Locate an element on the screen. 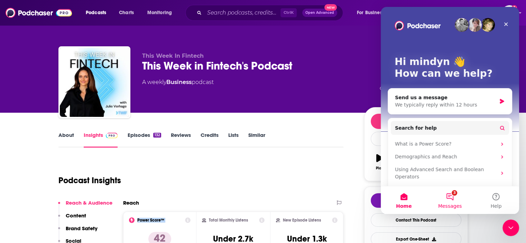 This screenshot has width=526, height=243. button: Content is located at coordinates (72, 218).